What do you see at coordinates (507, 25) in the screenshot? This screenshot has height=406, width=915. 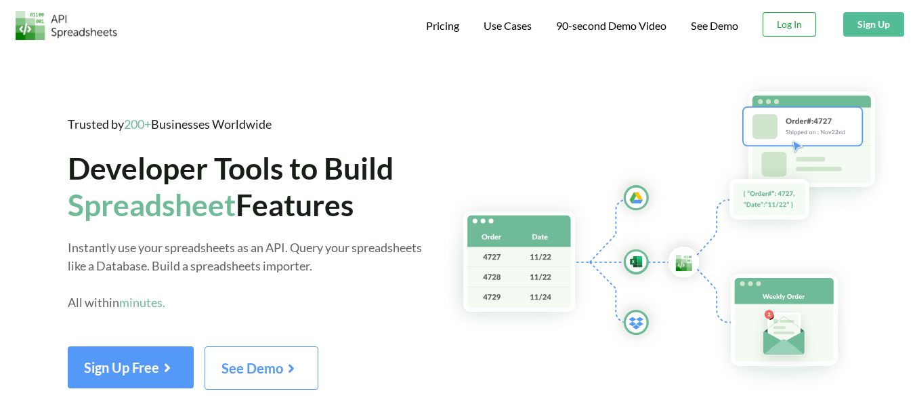 I see `span: Use Cases` at bounding box center [507, 25].